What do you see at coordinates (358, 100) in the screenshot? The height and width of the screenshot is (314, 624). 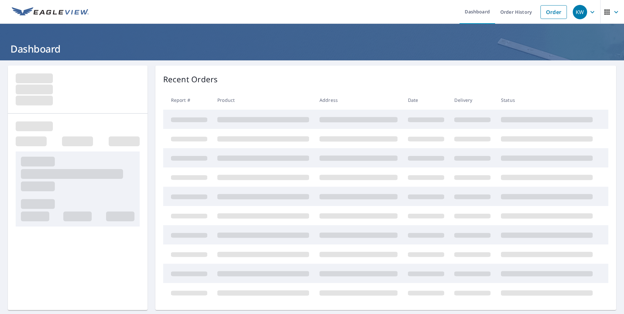 I see `th: Address` at bounding box center [358, 100].